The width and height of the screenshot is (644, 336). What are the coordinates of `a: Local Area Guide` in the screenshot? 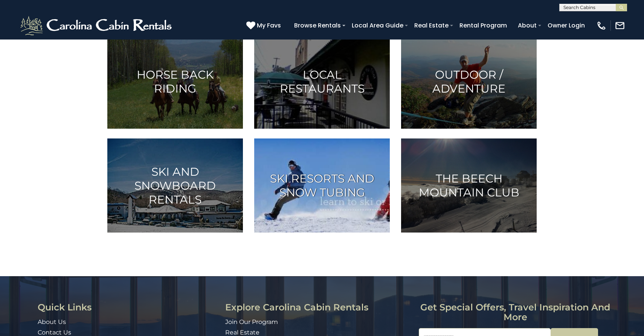 It's located at (377, 25).